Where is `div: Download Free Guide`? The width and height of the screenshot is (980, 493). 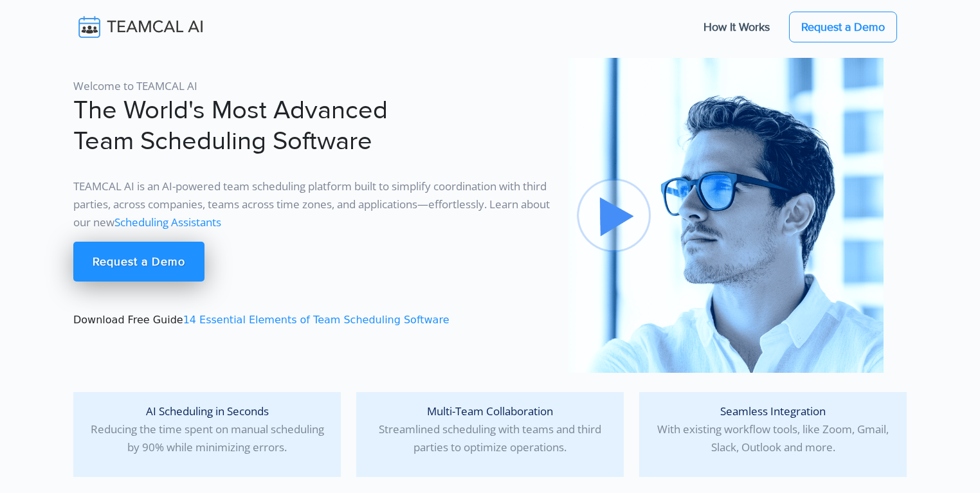
div: Download Free Guide is located at coordinates (313, 215).